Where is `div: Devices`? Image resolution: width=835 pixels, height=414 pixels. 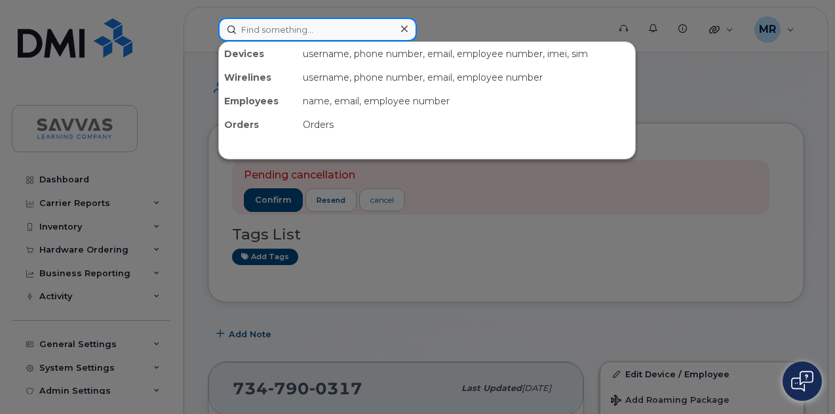 div: Devices is located at coordinates (258, 54).